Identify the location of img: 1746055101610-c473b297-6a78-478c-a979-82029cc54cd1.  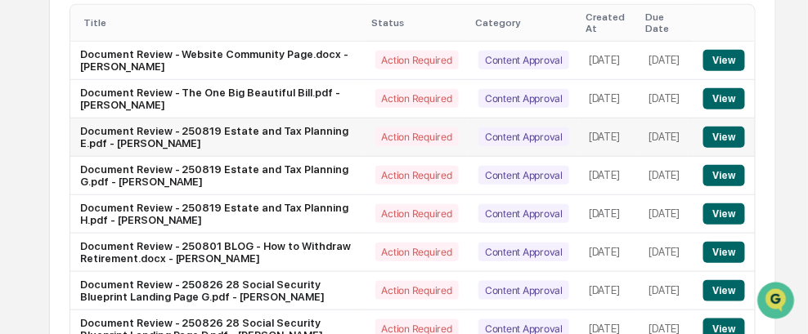
(31, 171).